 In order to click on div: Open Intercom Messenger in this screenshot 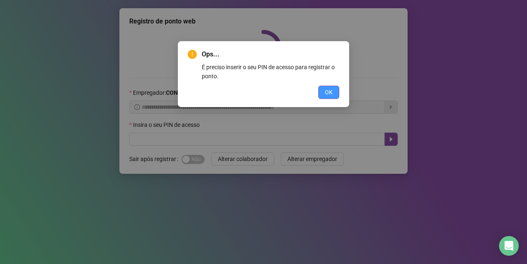, I will do `click(509, 246)`.